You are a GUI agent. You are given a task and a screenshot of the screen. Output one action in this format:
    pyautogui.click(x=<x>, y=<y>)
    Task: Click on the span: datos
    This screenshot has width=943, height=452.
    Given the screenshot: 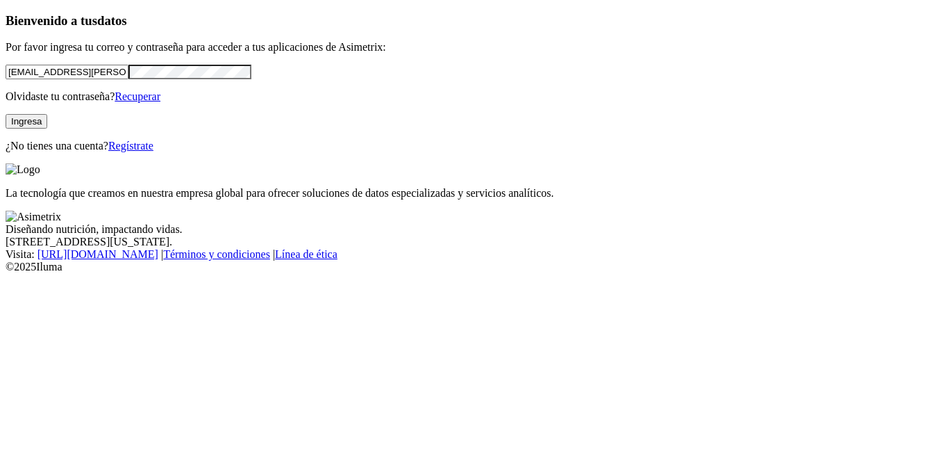 What is the action you would take?
    pyautogui.click(x=112, y=20)
    